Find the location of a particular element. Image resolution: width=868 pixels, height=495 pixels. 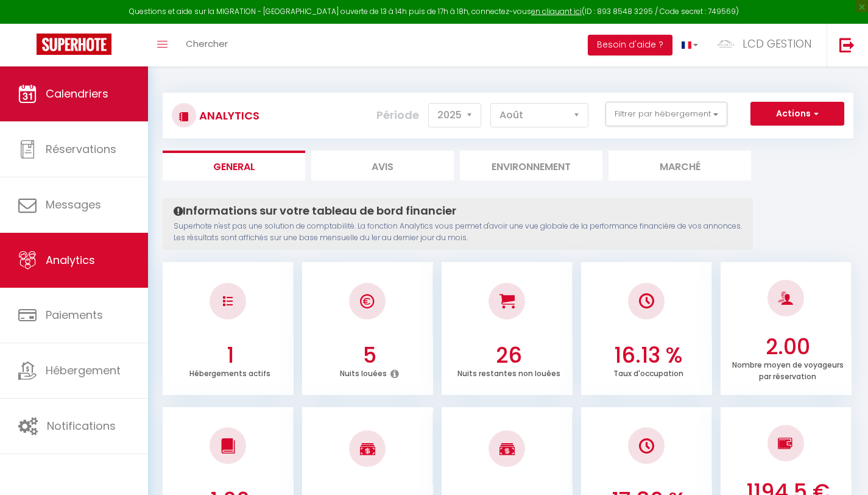

span: Chercher is located at coordinates (207, 43).